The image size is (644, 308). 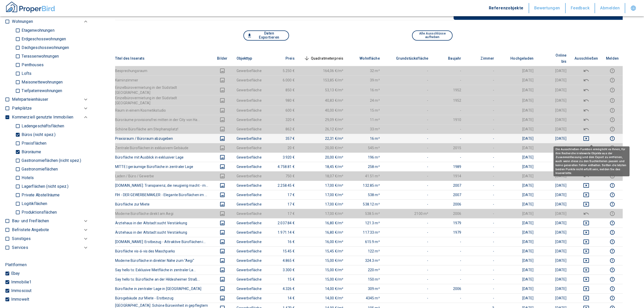 I want to click on p: Büroräume, so click(x=31, y=152).